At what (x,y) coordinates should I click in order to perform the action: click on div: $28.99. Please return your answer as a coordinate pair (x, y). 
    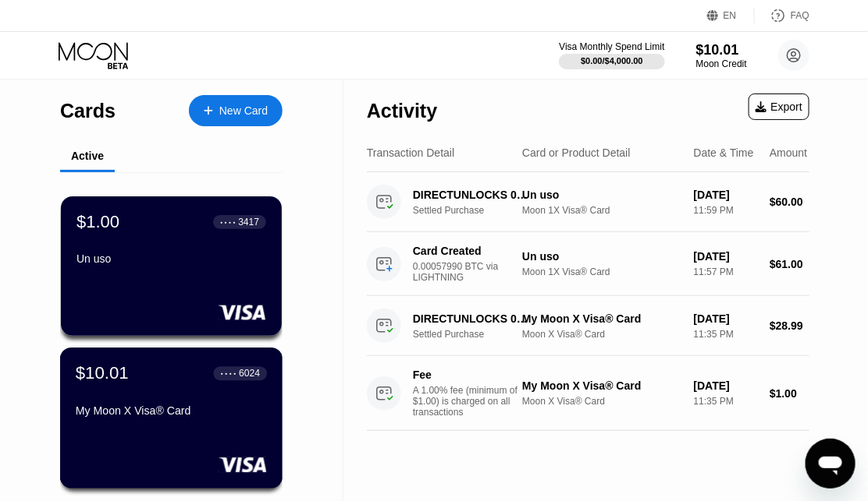
    Looking at the image, I should click on (788, 326).